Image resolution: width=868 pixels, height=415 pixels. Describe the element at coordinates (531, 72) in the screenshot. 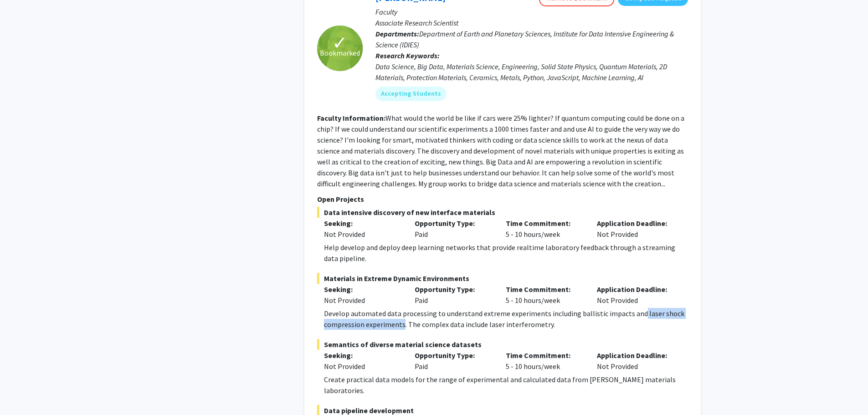

I see `div: Data Science, Big Data, Materials Science, Engineering, Solid State Physics, Quantum Materials, 2...` at that location.